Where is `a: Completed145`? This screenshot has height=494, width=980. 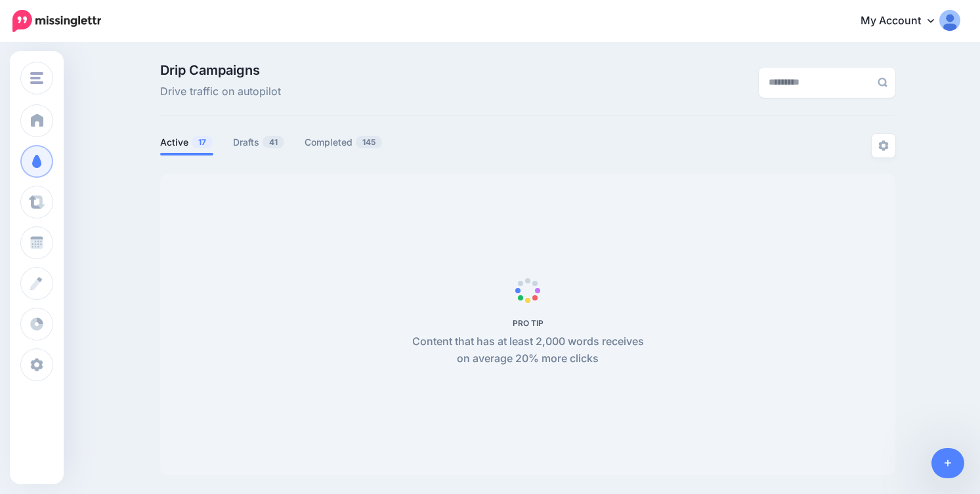
a: Completed145 is located at coordinates (343, 143).